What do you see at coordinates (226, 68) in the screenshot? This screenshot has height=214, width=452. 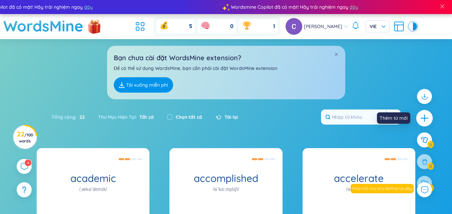 I see `p: Để có thể sử dụng WordsMine, bạn cần phải cài đặt WordsMine extension` at bounding box center [226, 68].